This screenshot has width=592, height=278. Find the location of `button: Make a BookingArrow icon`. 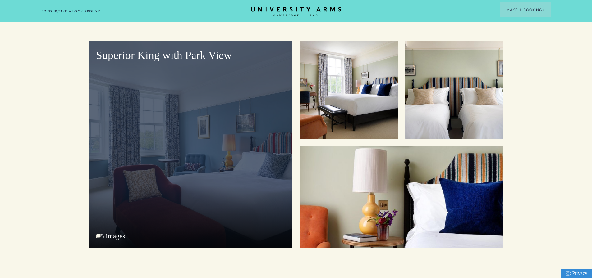

button: Make a BookingArrow icon is located at coordinates (525, 10).